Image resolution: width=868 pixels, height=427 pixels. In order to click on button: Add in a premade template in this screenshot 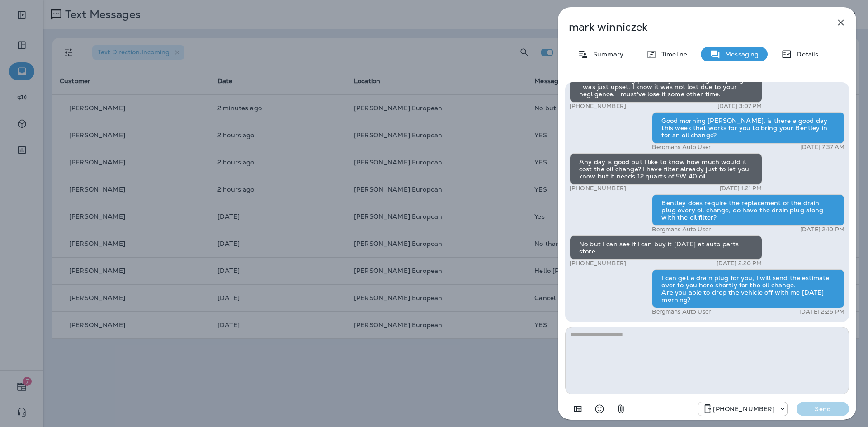, I will do `click(578, 409)`.